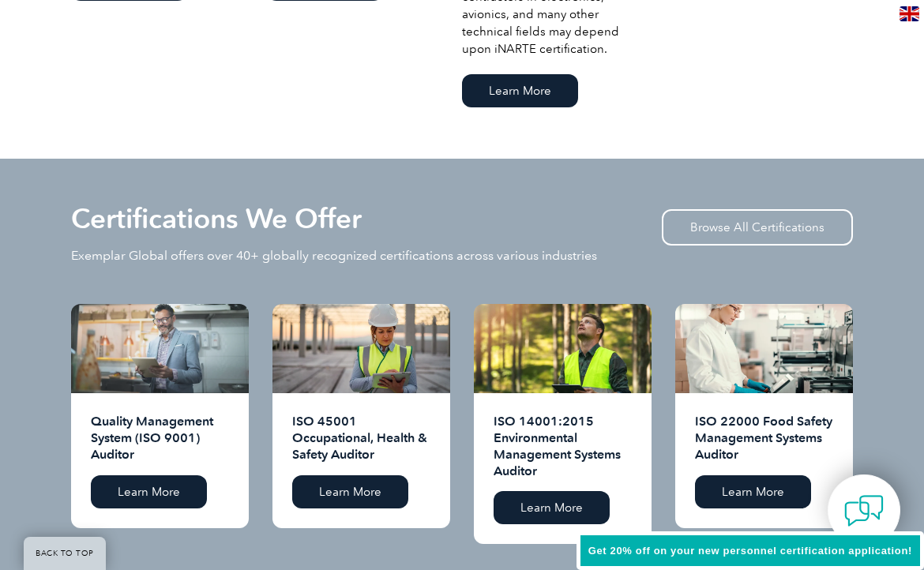 Image resolution: width=924 pixels, height=570 pixels. What do you see at coordinates (217, 219) in the screenshot?
I see `h2: Certifications We Offer` at bounding box center [217, 219].